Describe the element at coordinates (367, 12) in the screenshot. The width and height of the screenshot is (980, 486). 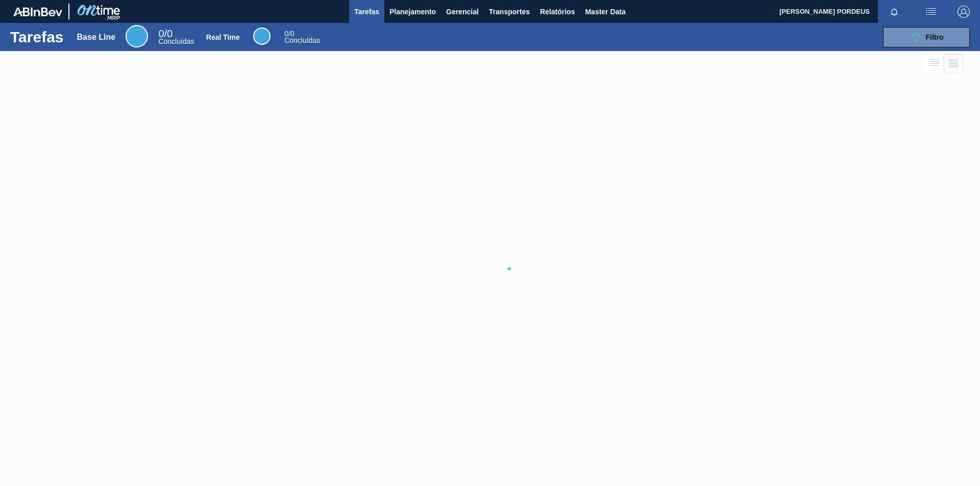
I see `span: Tarefas` at that location.